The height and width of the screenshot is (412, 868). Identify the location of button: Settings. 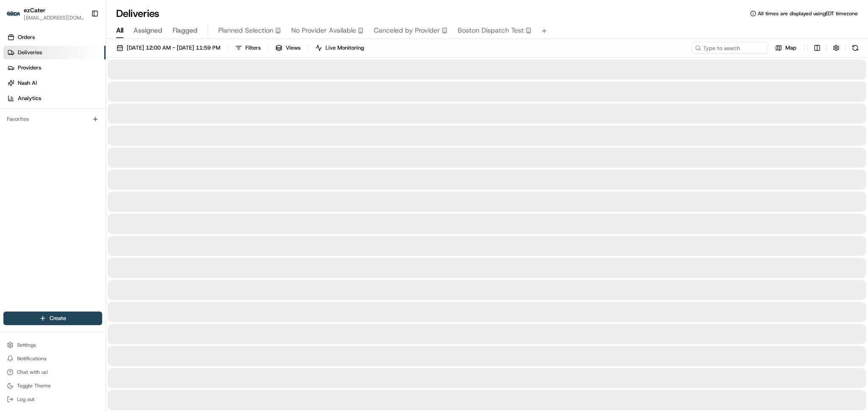
(52, 345).